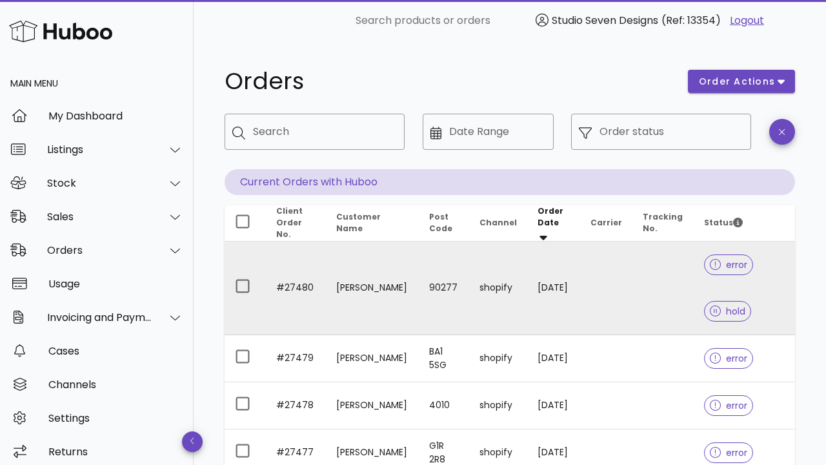  Describe the element at coordinates (116, 418) in the screenshot. I see `div: Settings` at that location.